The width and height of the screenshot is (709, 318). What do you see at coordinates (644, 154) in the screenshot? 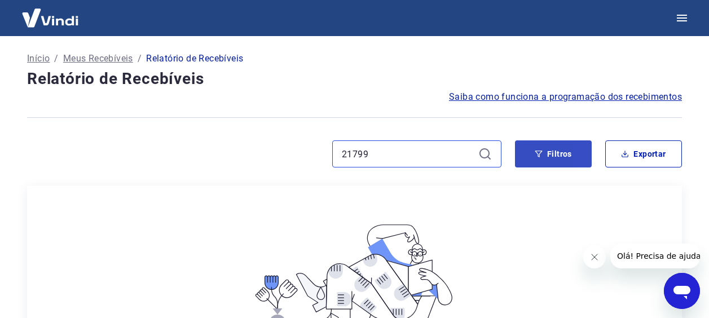
I see `button: Exportar` at bounding box center [644, 154].